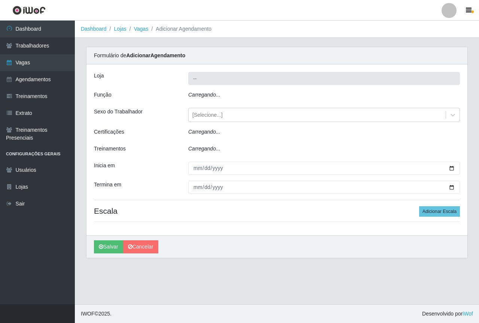 The width and height of the screenshot is (479, 323). What do you see at coordinates (440, 212) in the screenshot?
I see `button: Adicionar Escala` at bounding box center [440, 212].